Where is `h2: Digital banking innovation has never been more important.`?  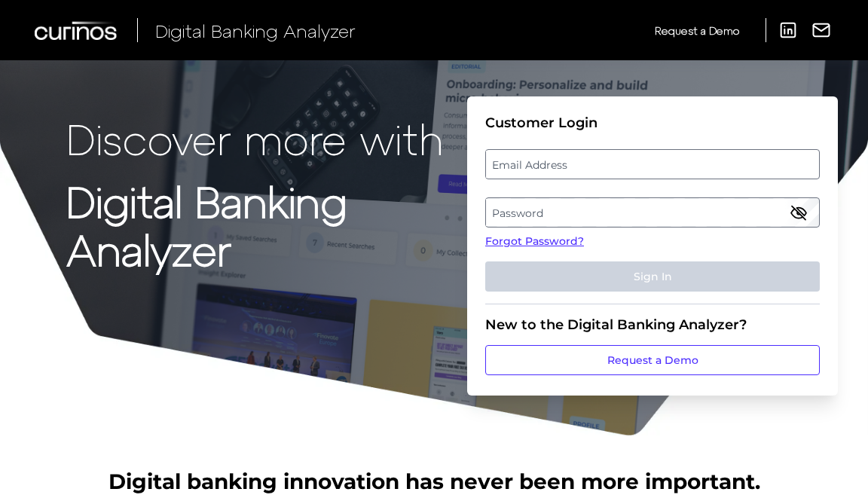 h2: Digital banking innovation has never been more important. is located at coordinates (434, 481).